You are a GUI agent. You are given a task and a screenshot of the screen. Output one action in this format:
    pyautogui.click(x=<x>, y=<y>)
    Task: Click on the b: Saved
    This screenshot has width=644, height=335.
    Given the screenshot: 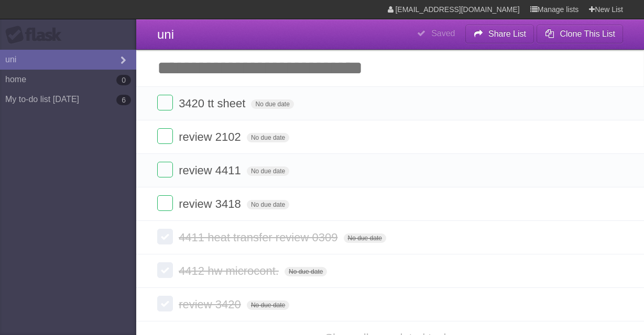 What is the action you would take?
    pyautogui.click(x=442, y=33)
    